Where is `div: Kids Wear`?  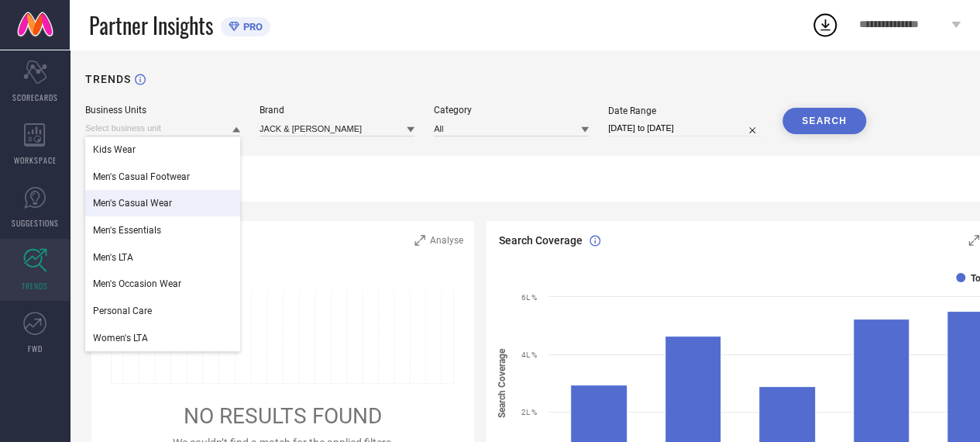
div: Kids Wear is located at coordinates (162, 150).